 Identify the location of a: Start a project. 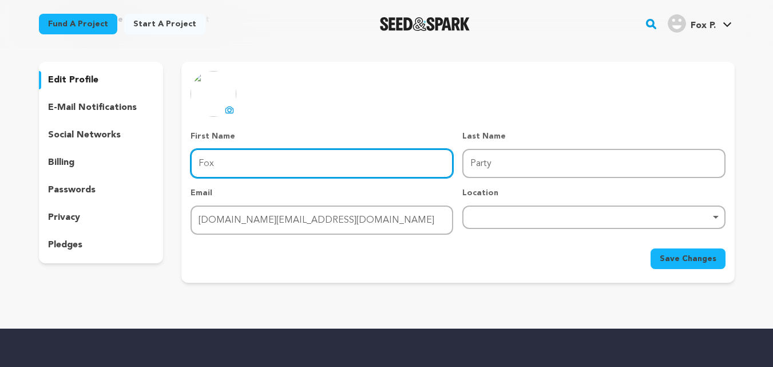
(165, 24).